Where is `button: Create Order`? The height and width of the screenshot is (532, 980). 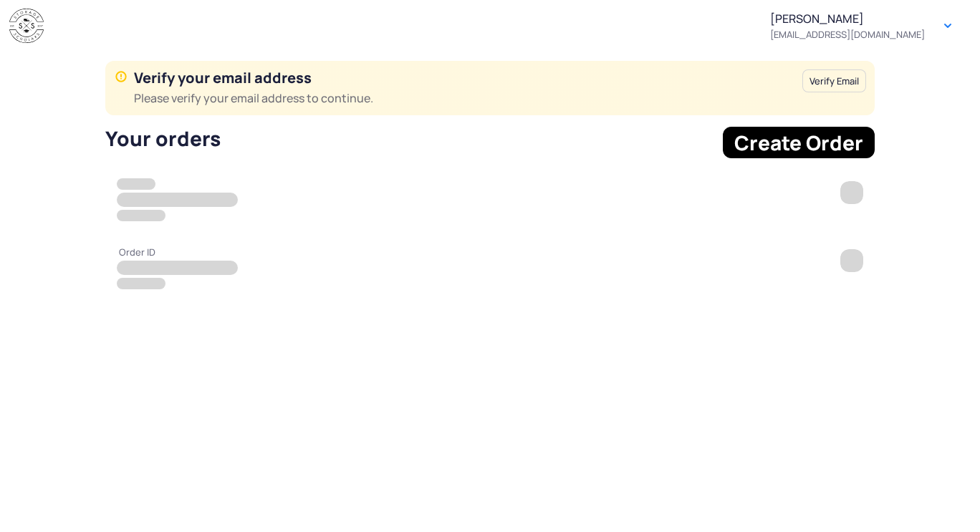 button: Create Order is located at coordinates (799, 142).